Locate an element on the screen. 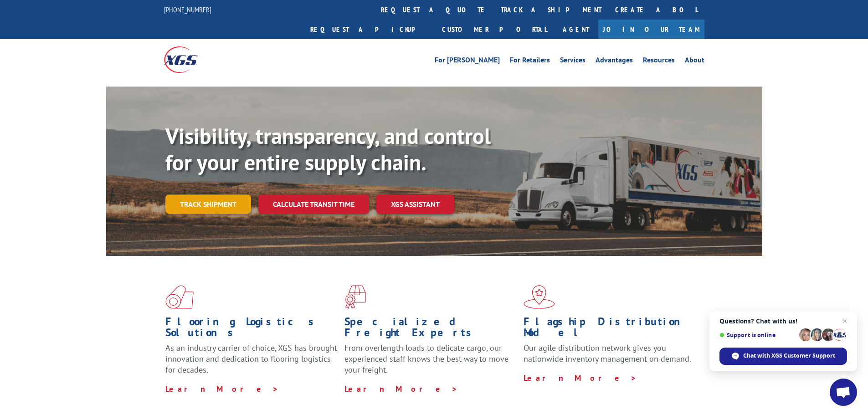 Image resolution: width=868 pixels, height=415 pixels. img: xgs-icon-focused-on-flooring-red is located at coordinates (355, 297).